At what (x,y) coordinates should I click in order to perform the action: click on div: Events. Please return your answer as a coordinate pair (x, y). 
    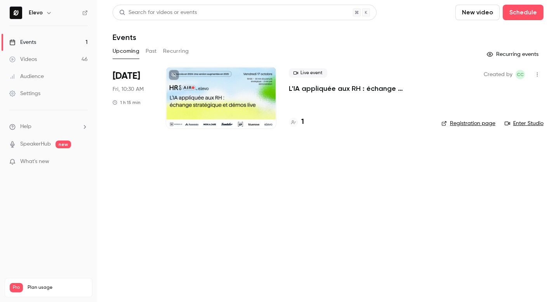
    Looking at the image, I should click on (22, 42).